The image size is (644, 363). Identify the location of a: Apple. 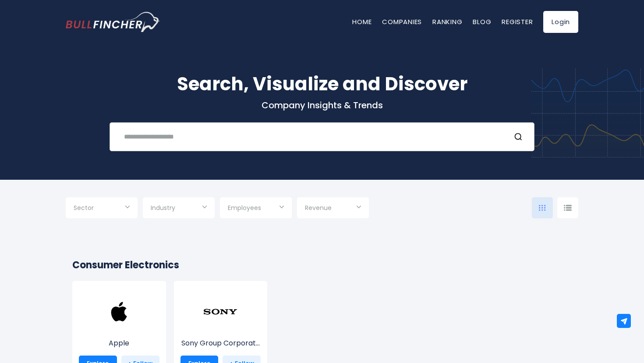
(119, 329).